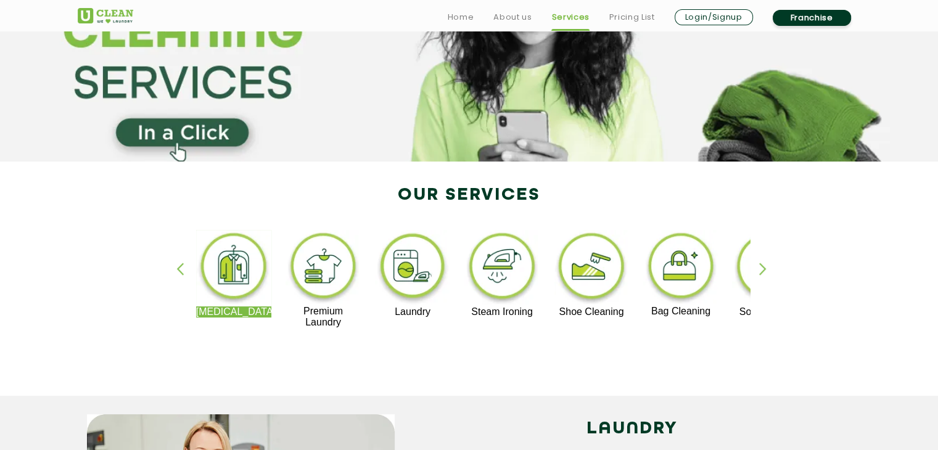  I want to click on p: Laundry, so click(412, 312).